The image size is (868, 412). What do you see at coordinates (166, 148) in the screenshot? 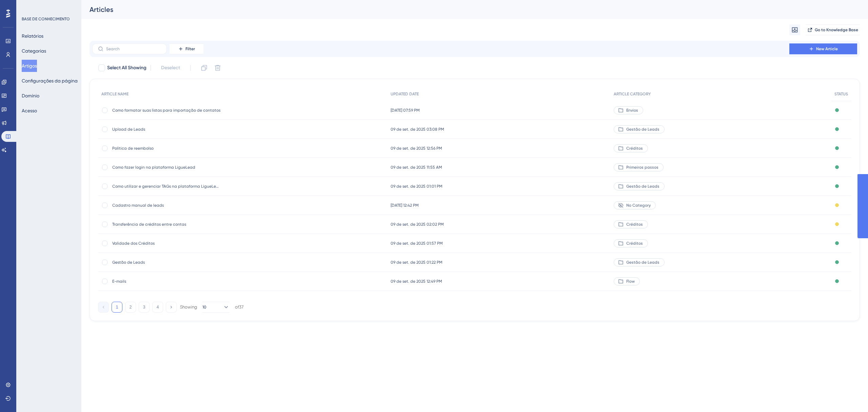
I see `span: Política de reembolso` at bounding box center [166, 148].